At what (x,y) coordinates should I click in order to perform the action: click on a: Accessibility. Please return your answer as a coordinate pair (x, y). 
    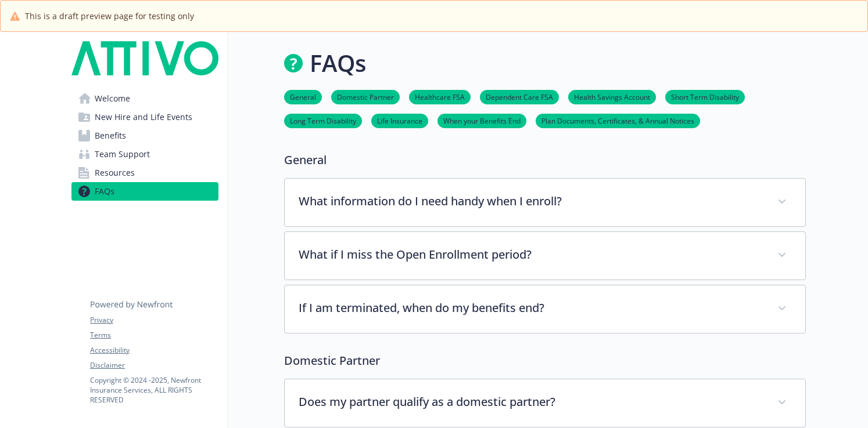
    Looking at the image, I should click on (154, 351).